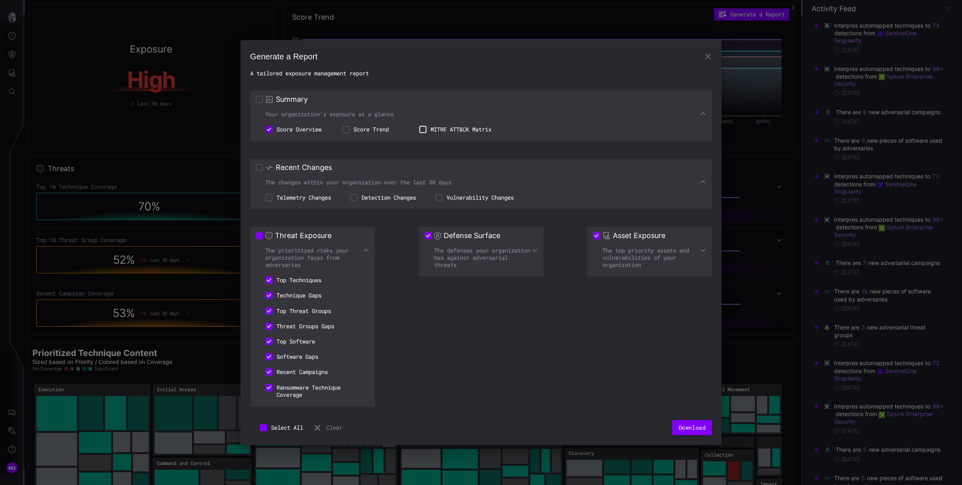  What do you see at coordinates (481, 73) in the screenshot?
I see `h2: A tailored exposure management report` at bounding box center [481, 73].